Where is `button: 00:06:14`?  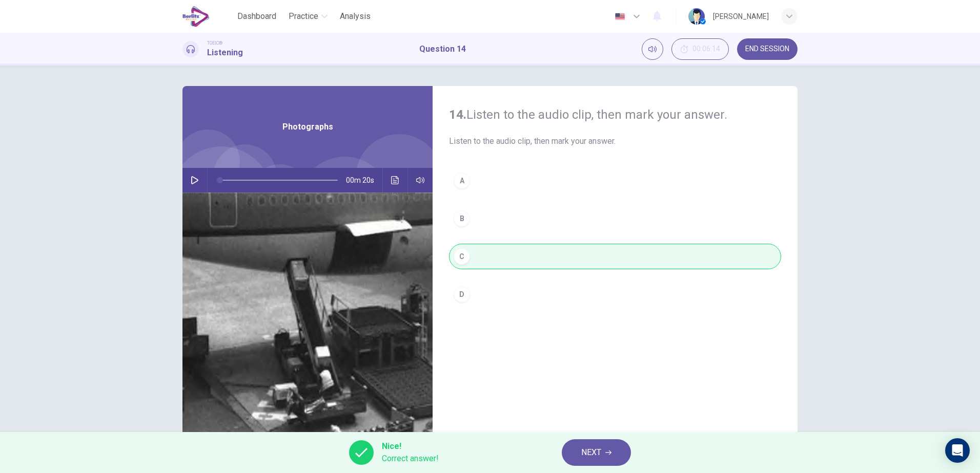
button: 00:06:14 is located at coordinates (700, 49).